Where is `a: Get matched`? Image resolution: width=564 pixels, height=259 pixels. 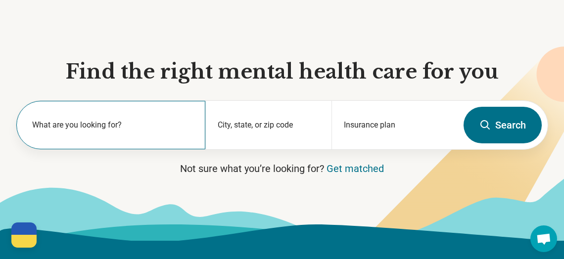 a: Get matched is located at coordinates (355, 169).